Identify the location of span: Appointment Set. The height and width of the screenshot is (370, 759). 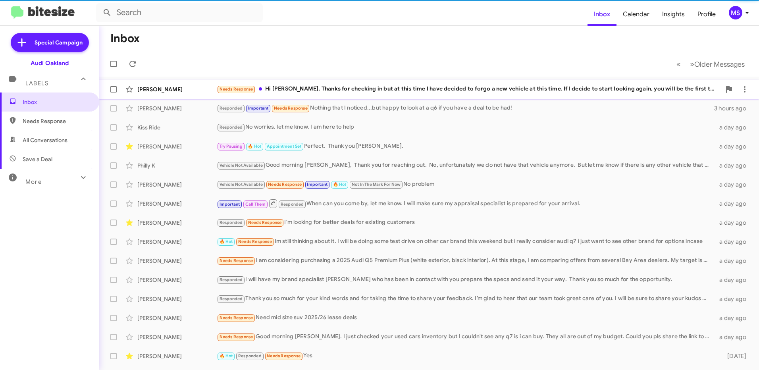
(284, 146).